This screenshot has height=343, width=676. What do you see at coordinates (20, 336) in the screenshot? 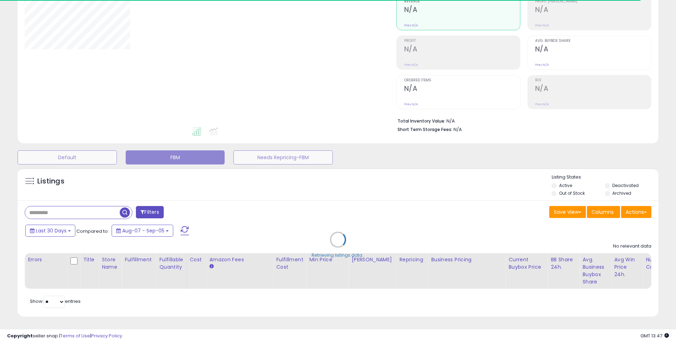
I see `strong: Copyright` at bounding box center [20, 336].